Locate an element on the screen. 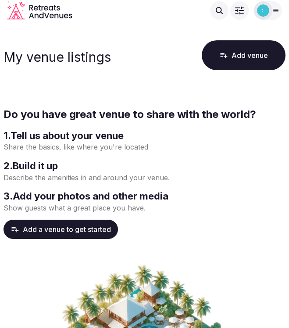 This screenshot has width=289, height=328. h3: 1 . Tell us about your venue is located at coordinates (144, 135).